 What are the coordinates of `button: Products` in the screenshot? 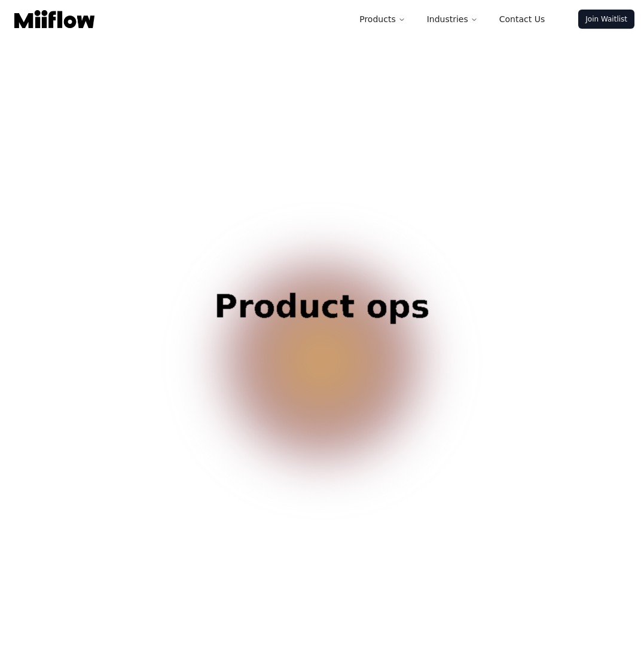 It's located at (382, 19).